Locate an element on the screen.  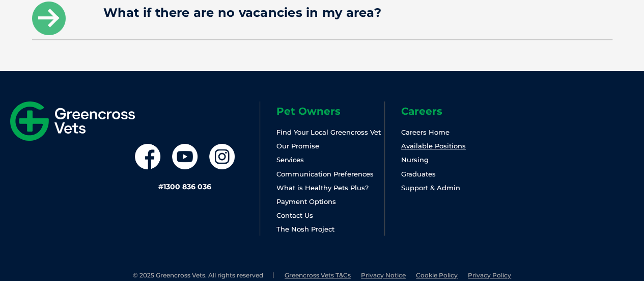
a: Services is located at coordinates (290, 159).